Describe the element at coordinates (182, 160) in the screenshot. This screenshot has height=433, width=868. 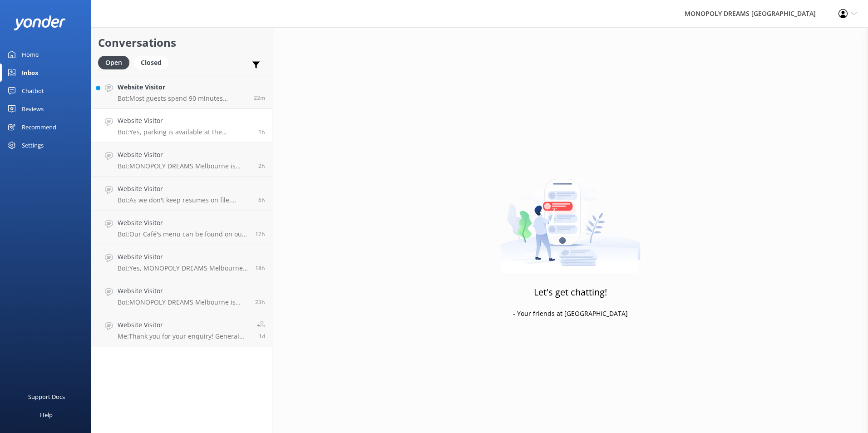
I see `a: Website VisitorBot:MONOPOLY DREAMS Melbourne is located on the Lower Ground Floor of [GEOGRAPHIC_...` at that location.